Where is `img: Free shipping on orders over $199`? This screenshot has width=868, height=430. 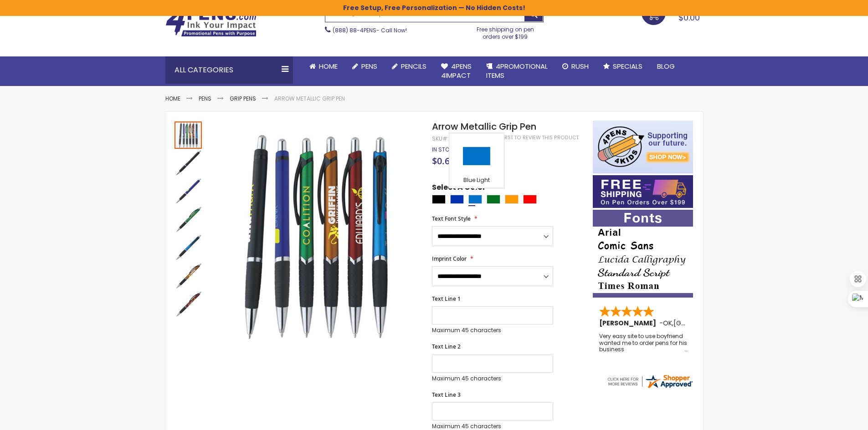 img: Free shipping on orders over $199 is located at coordinates (643, 192).